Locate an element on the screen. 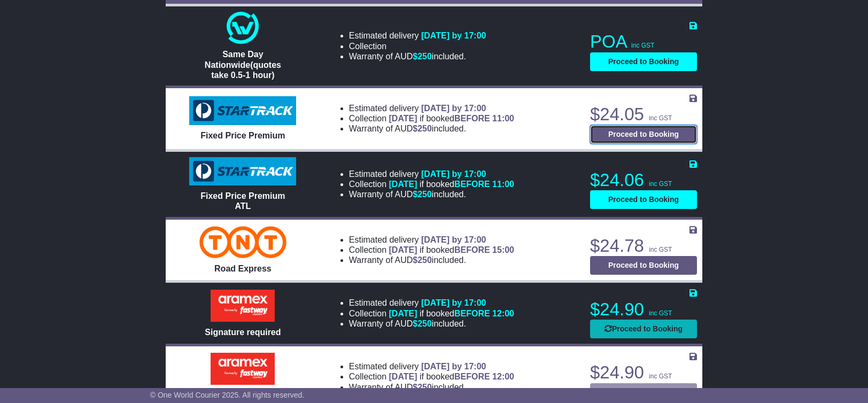 The width and height of the screenshot is (868, 403). span: Signature required is located at coordinates (243, 332).